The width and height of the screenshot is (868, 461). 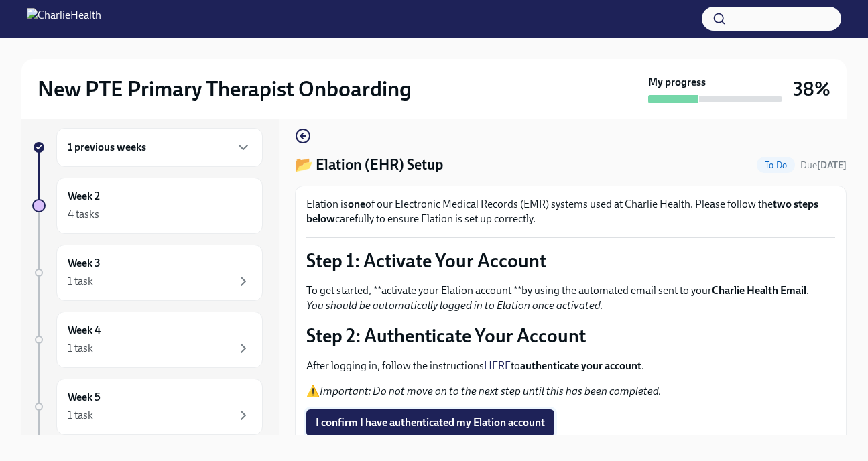 What do you see at coordinates (83, 197) in the screenshot?
I see `h6: Week 2` at bounding box center [83, 197].